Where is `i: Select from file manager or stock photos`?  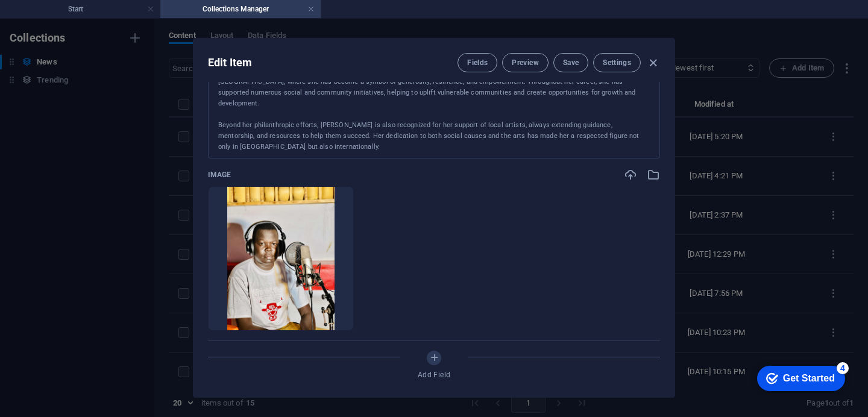 i: Select from file manager or stock photos is located at coordinates (654, 174).